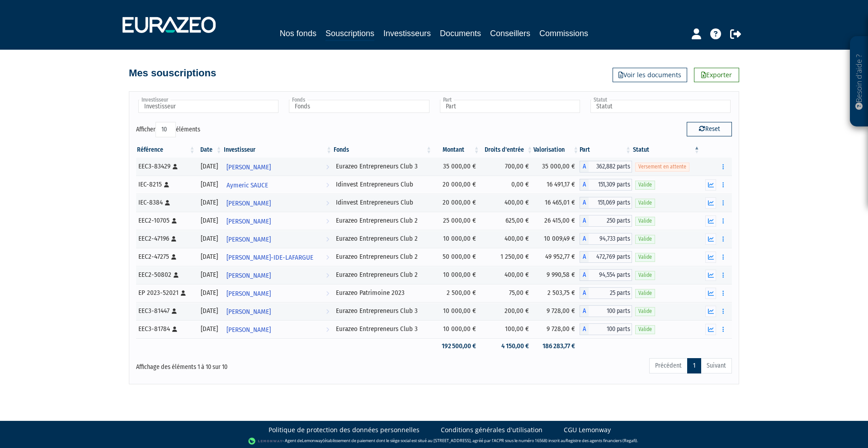 This screenshot has height=448, width=868. What do you see at coordinates (610, 203) in the screenshot?
I see `span: 151,069 parts` at bounding box center [610, 203].